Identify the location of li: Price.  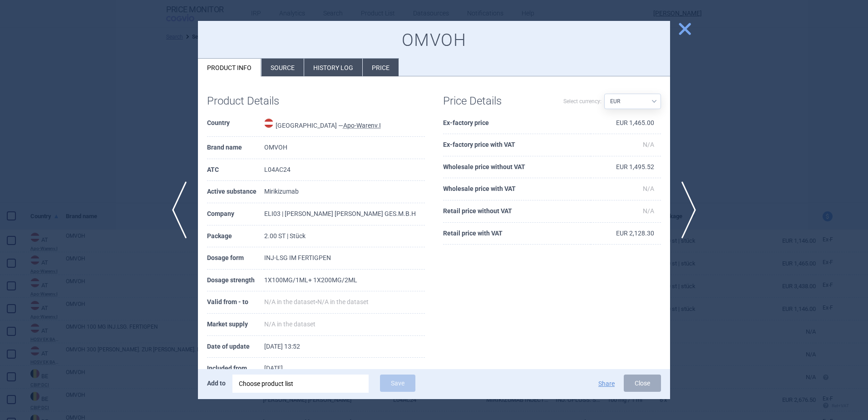
(380, 67).